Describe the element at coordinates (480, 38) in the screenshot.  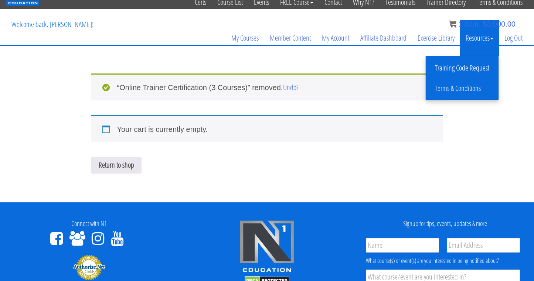
I see `a: Resources` at that location.